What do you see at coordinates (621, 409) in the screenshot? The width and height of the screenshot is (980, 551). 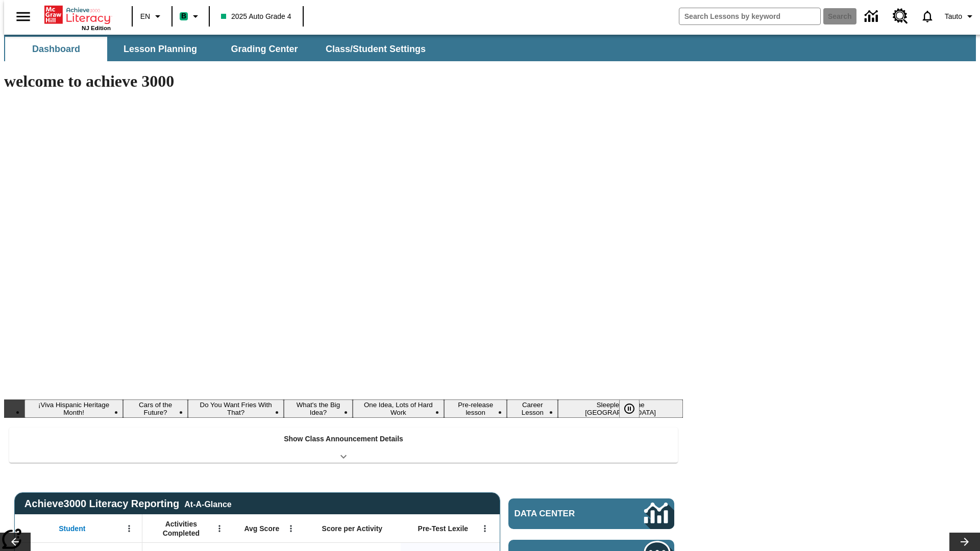 I see `button: Slide 8 Sleepless in the Animal Kingdom` at bounding box center [621, 409].